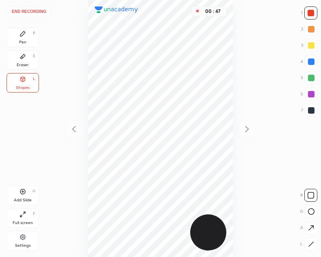 The image size is (321, 257). I want to click on div: 1, so click(309, 13).